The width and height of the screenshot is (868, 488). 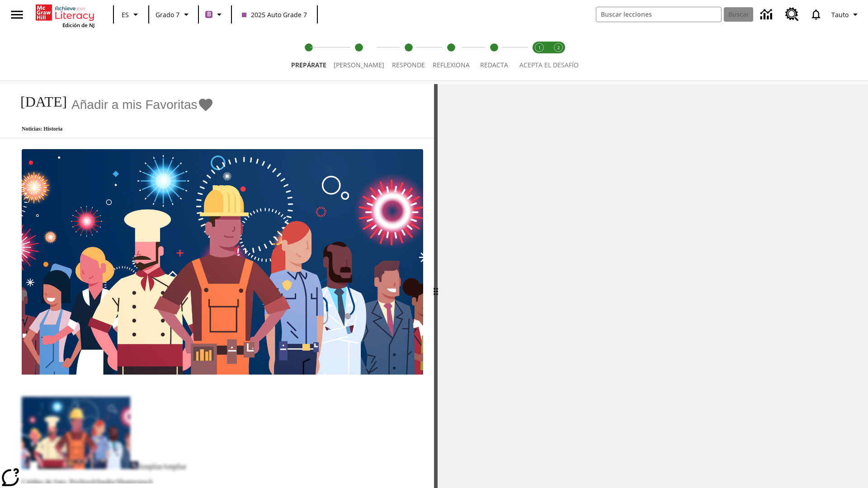 What do you see at coordinates (125, 15) in the screenshot?
I see `span: ES` at bounding box center [125, 15].